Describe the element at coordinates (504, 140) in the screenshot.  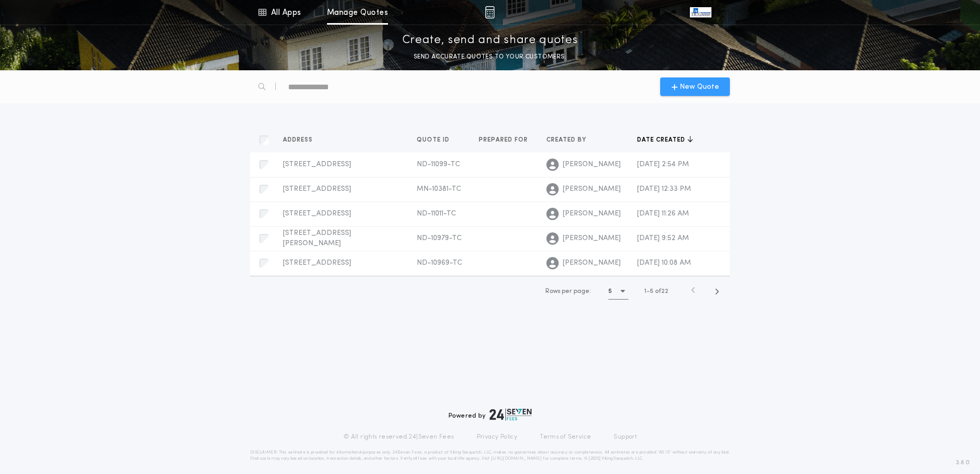
I see `span: Prepared for` at that location.